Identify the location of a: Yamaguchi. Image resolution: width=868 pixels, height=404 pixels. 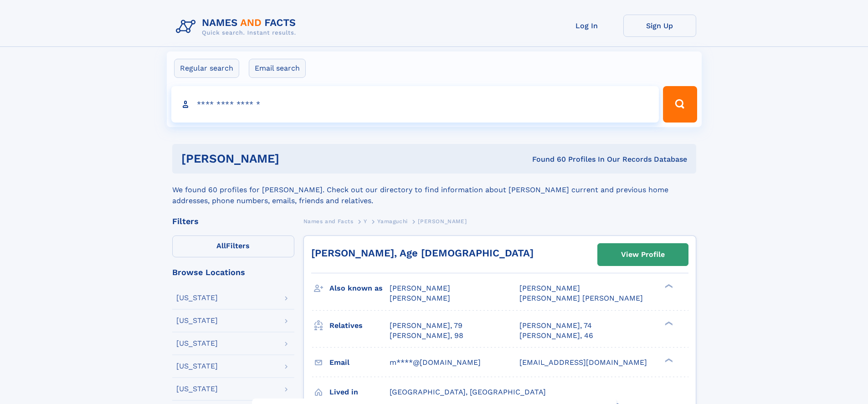
(392, 221).